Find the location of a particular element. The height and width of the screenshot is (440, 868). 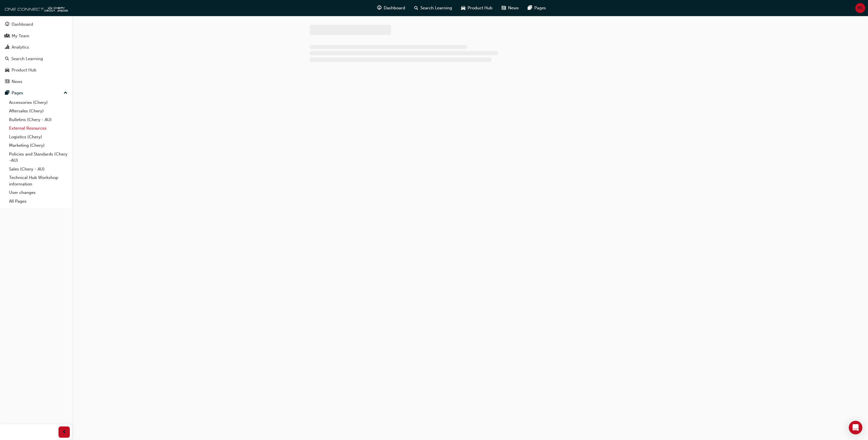

a: Analytics is located at coordinates (36, 47).